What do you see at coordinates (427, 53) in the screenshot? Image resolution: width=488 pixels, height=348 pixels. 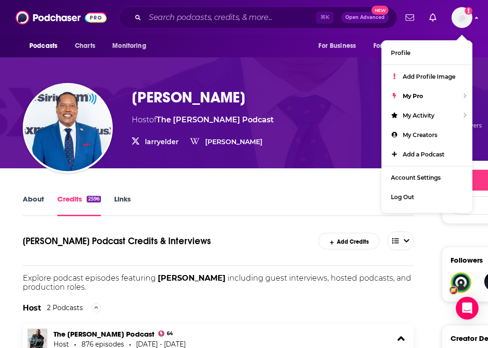 I see `a: Profile` at bounding box center [427, 53].